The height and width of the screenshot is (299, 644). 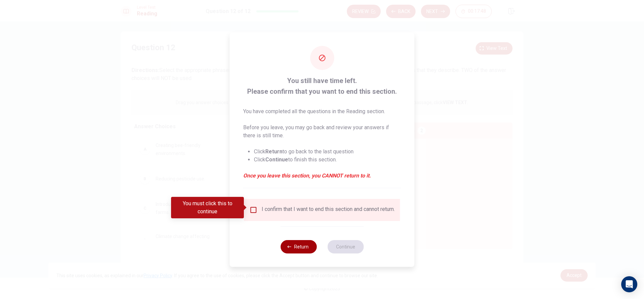 I want to click on div: I confirm that I want to end this section and cannot return., so click(x=328, y=210).